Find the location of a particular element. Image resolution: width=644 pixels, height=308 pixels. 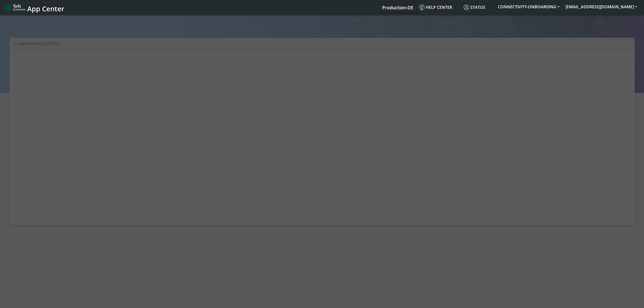

span: Production-DE is located at coordinates (398, 7).